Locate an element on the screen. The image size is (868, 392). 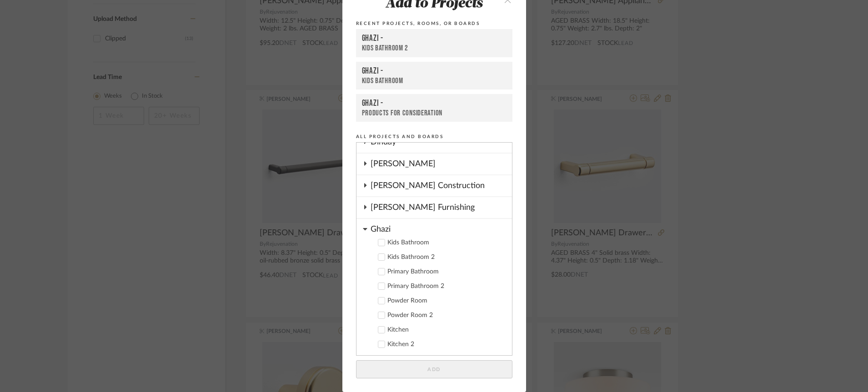
div: Kitchen is located at coordinates (446, 330).